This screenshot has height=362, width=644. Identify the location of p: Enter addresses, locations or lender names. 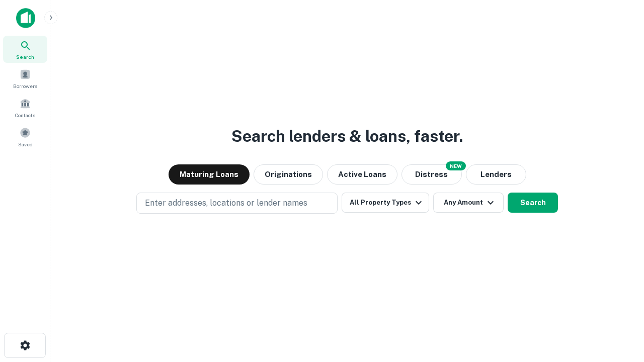
(226, 203).